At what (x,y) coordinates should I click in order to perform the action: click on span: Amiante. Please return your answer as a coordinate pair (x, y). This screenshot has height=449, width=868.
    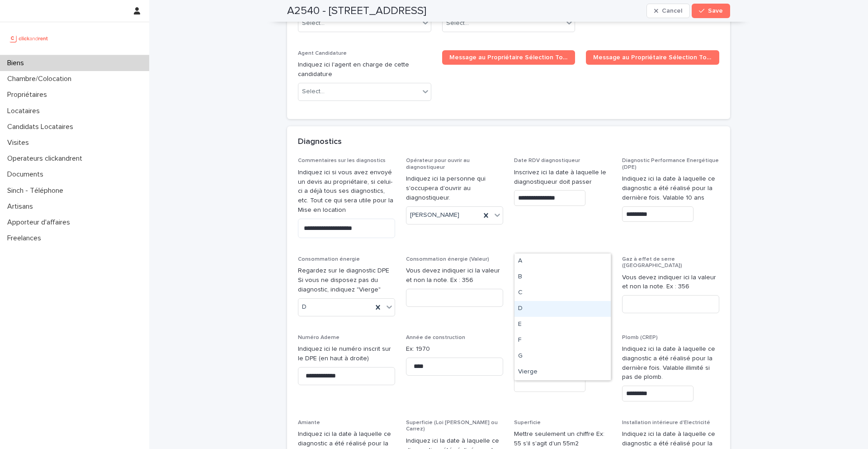
    Looking at the image, I should click on (309, 422).